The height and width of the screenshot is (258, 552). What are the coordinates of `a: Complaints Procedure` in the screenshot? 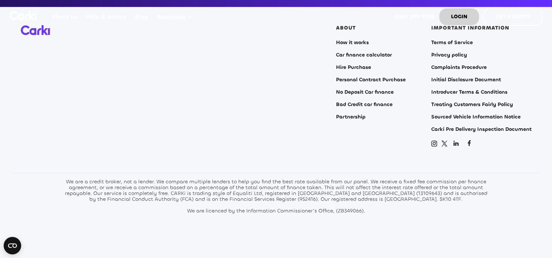 It's located at (459, 68).